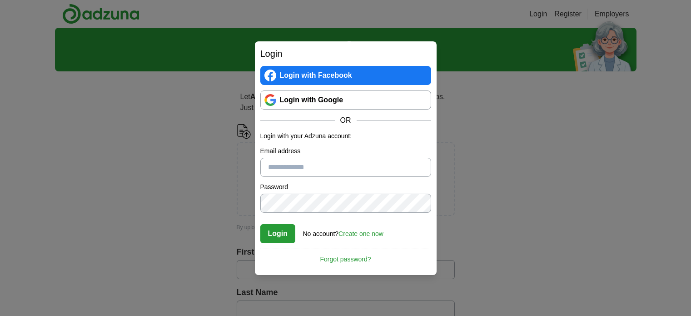 The height and width of the screenshot is (316, 691). What do you see at coordinates (346, 120) in the screenshot?
I see `span: OR` at bounding box center [346, 120].